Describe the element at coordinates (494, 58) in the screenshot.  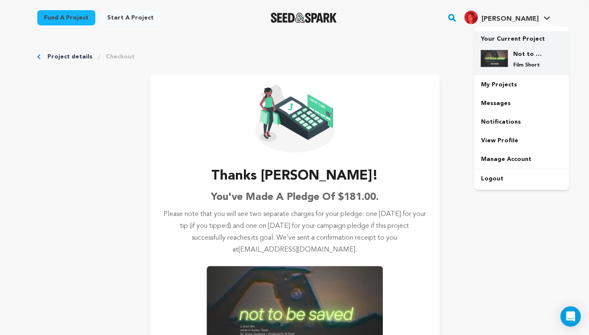
I see `img: 14bc09b53b3a6b58.jpg` at that location.